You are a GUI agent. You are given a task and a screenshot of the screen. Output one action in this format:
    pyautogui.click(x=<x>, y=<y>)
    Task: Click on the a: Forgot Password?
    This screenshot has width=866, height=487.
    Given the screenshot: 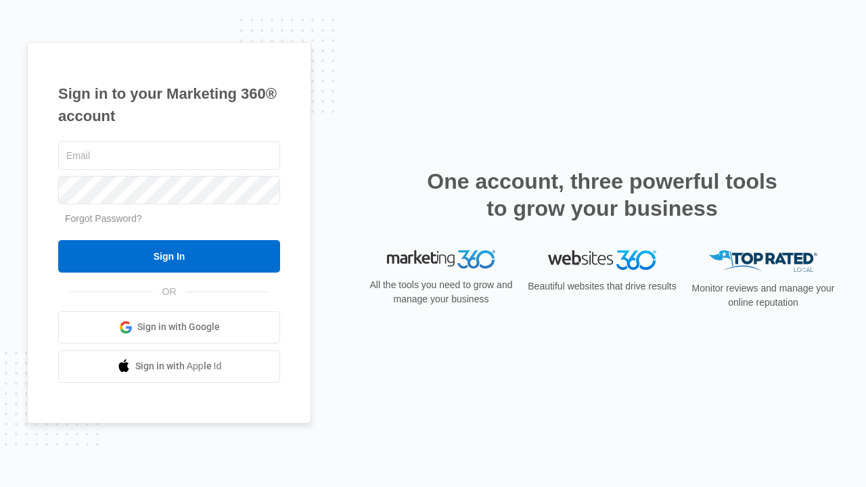 What is the action you would take?
    pyautogui.click(x=104, y=219)
    